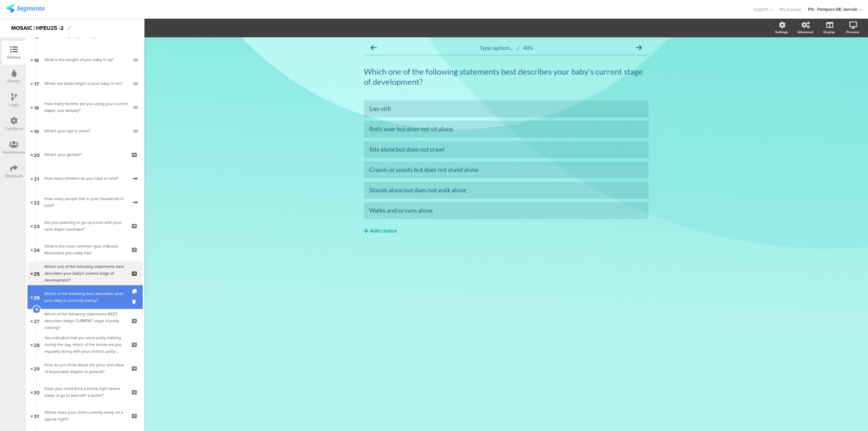  Describe the element at coordinates (85, 416) in the screenshot. I see `a: 31 Where does your child currently sleep on a typical night?` at that location.